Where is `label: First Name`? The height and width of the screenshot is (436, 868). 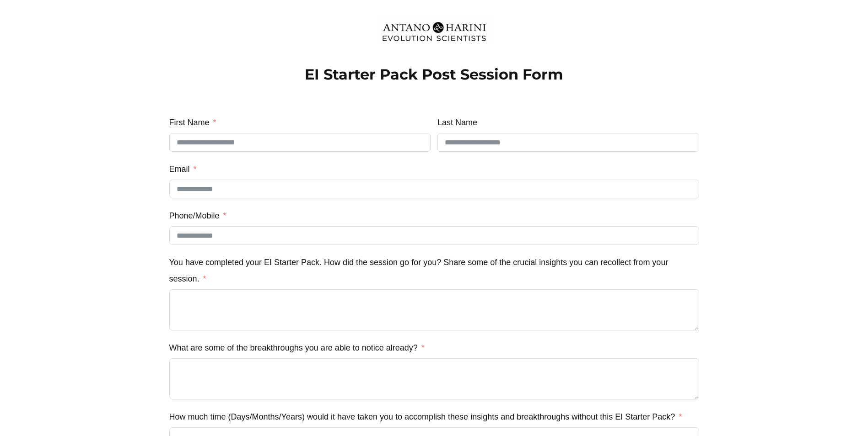 label: First Name is located at coordinates (192, 123).